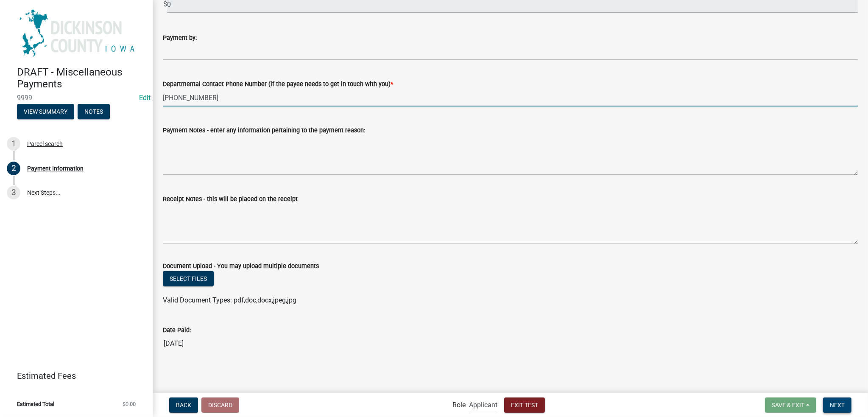 Image resolution: width=868 pixels, height=417 pixels. What do you see at coordinates (45, 144) in the screenshot?
I see `div: Parcel search` at bounding box center [45, 144].